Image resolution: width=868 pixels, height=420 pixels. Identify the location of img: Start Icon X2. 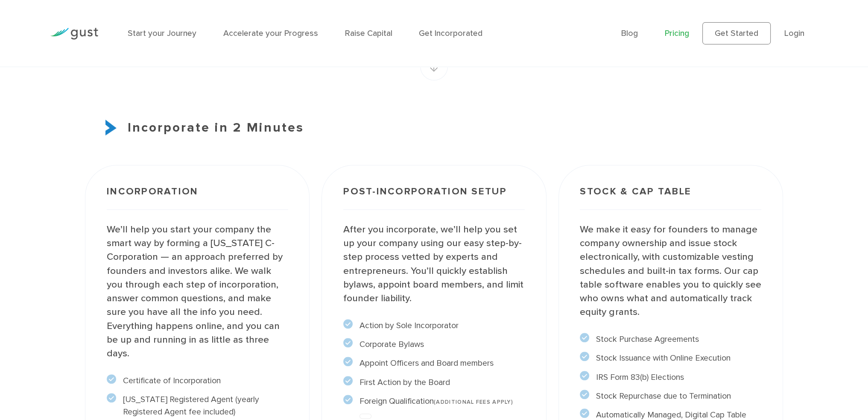
(111, 127).